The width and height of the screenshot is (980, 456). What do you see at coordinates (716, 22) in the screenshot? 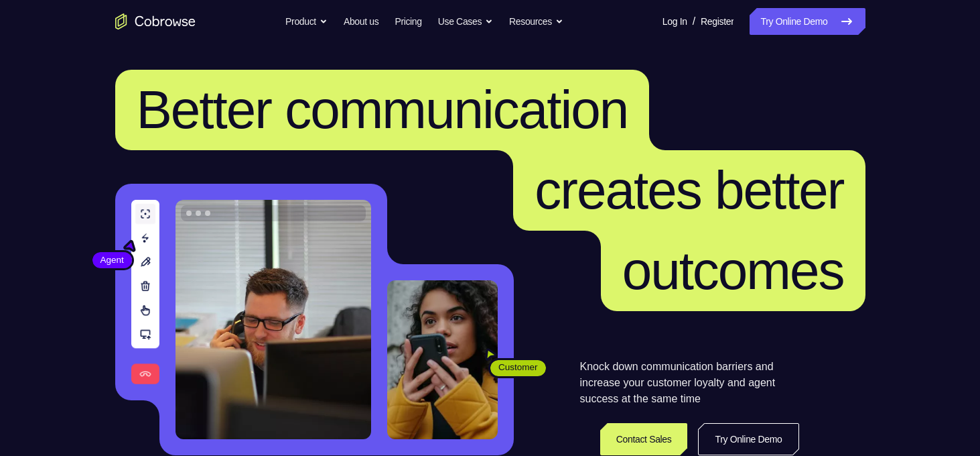
I see `a: Register` at bounding box center [716, 22].